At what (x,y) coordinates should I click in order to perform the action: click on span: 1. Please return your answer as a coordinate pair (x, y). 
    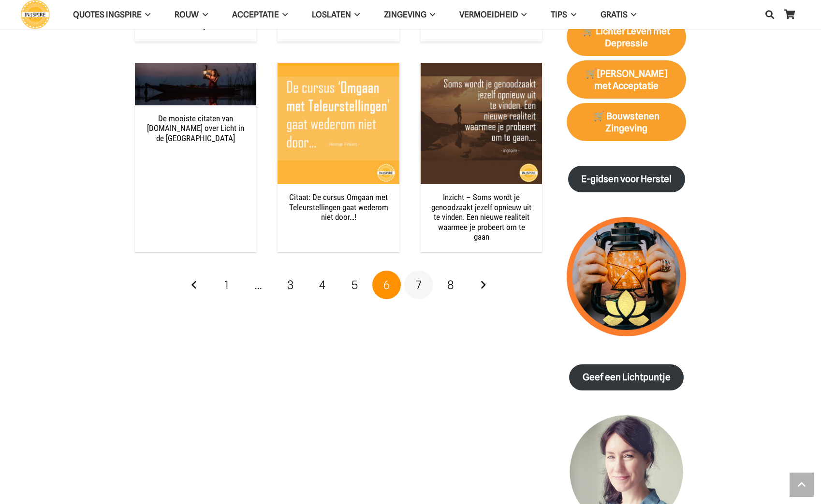
    Looking at the image, I should click on (226, 285).